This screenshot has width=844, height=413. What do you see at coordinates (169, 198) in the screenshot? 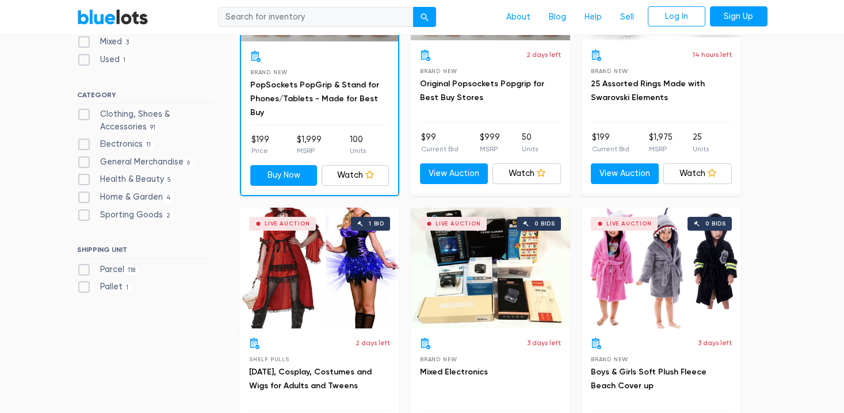
I see `span: 4` at bounding box center [169, 198].